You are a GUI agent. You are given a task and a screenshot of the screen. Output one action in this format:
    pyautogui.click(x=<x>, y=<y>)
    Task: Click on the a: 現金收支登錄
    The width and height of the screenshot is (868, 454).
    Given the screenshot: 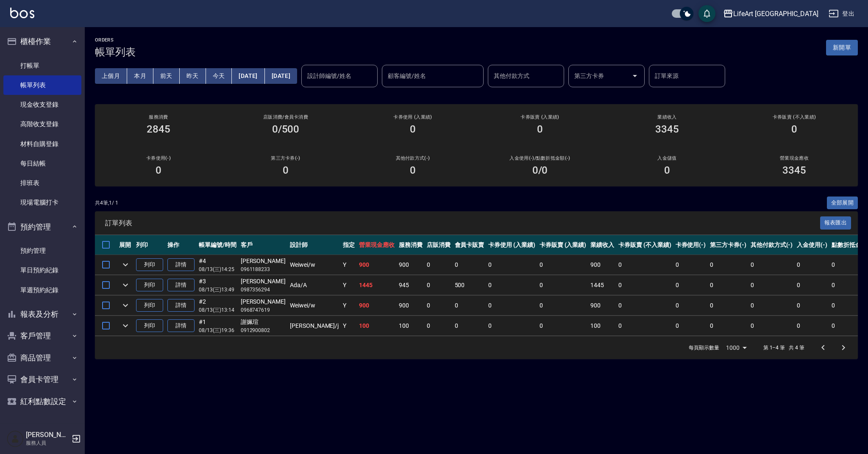 What is the action you would take?
    pyautogui.click(x=42, y=104)
    